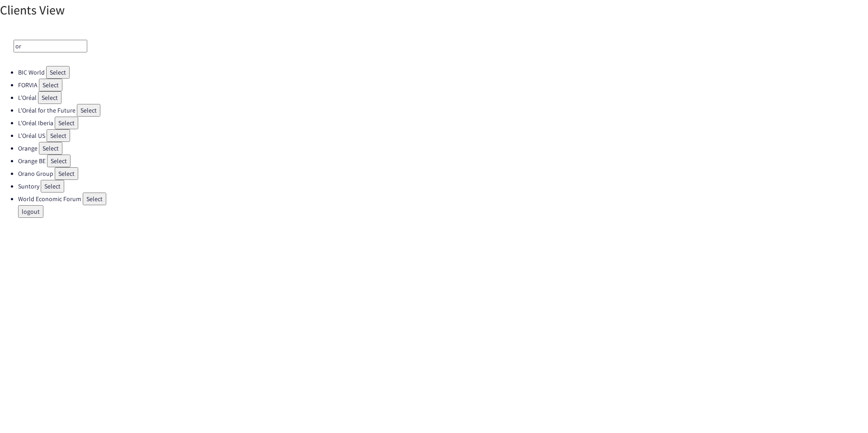  Describe the element at coordinates (443, 161) in the screenshot. I see `li: Orange BE` at that location.